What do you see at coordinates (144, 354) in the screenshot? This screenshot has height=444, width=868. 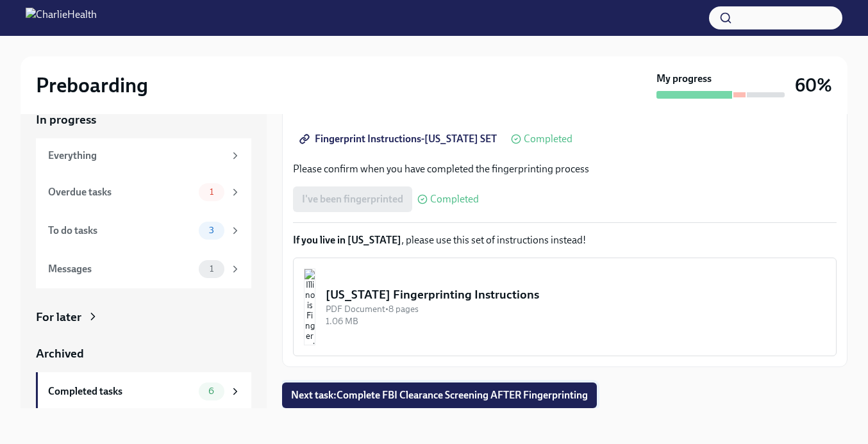 I see `a: Archived` at bounding box center [144, 354].